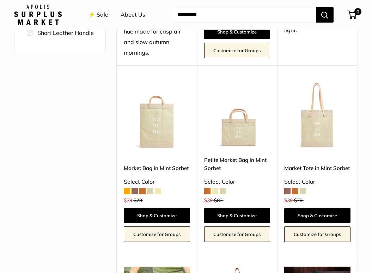 The image size is (372, 273). I want to click on img: Market Bag in Mint Sorbet, so click(157, 116).